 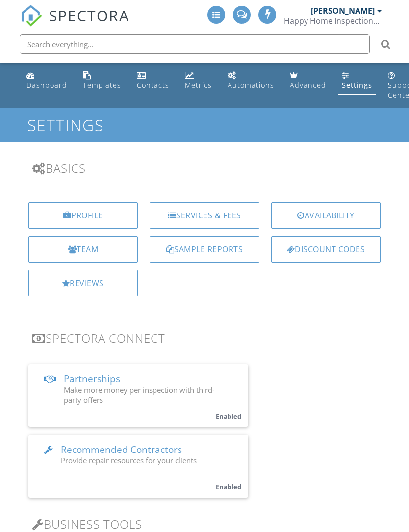 What do you see at coordinates (195, 44) in the screenshot?
I see `input: Search everything...` at bounding box center [195, 44].